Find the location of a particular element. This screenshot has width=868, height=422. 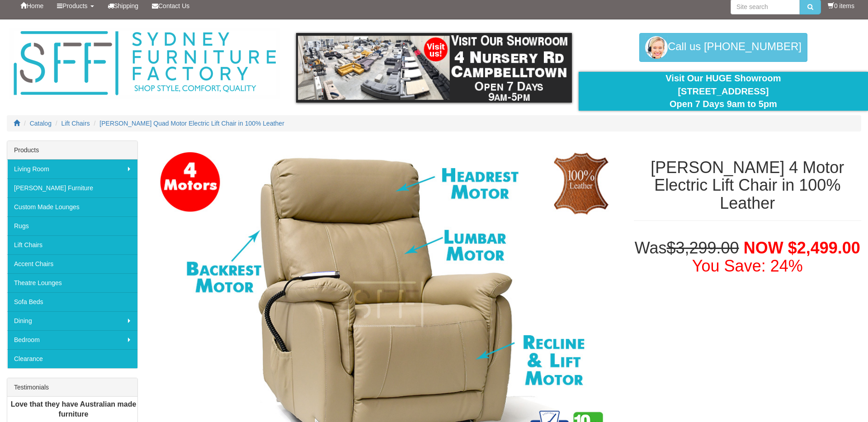

a: Rugs is located at coordinates (72, 226).